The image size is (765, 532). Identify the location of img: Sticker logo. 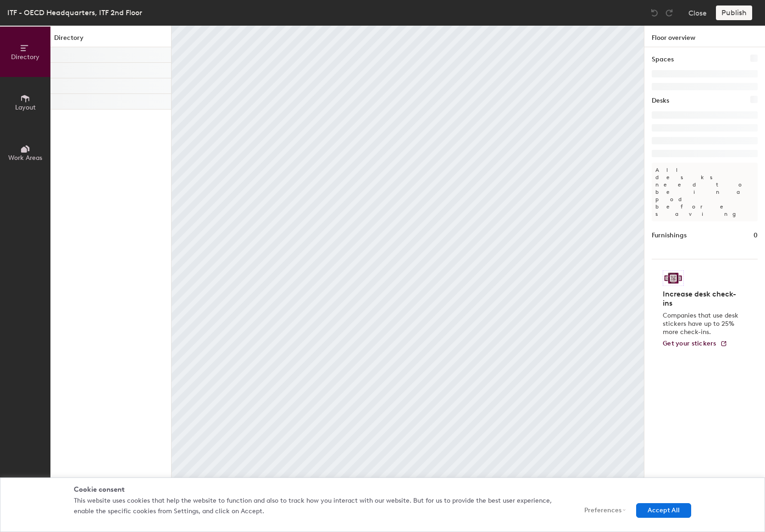
(673, 278).